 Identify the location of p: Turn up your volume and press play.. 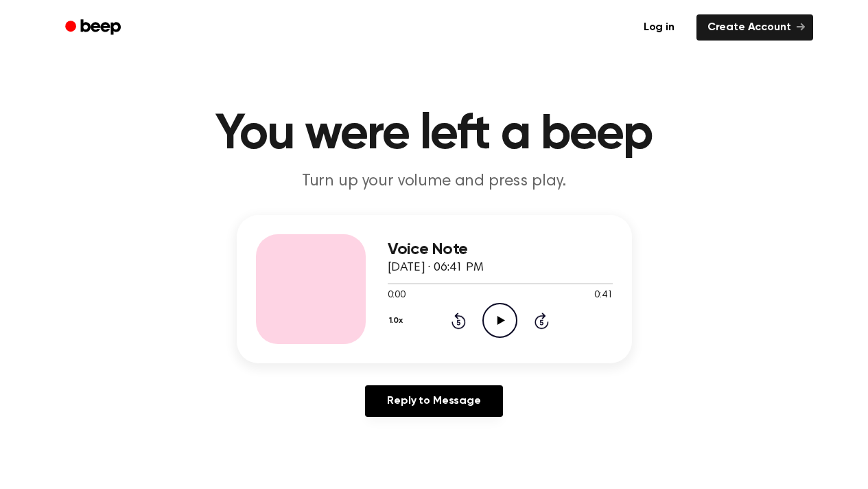
(435, 181).